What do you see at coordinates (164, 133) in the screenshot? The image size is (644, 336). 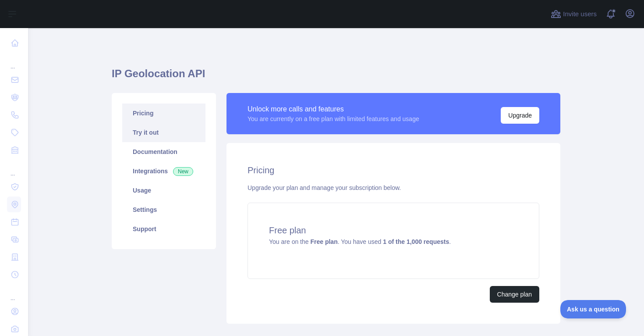 I see `a: Try it out` at bounding box center [164, 133].